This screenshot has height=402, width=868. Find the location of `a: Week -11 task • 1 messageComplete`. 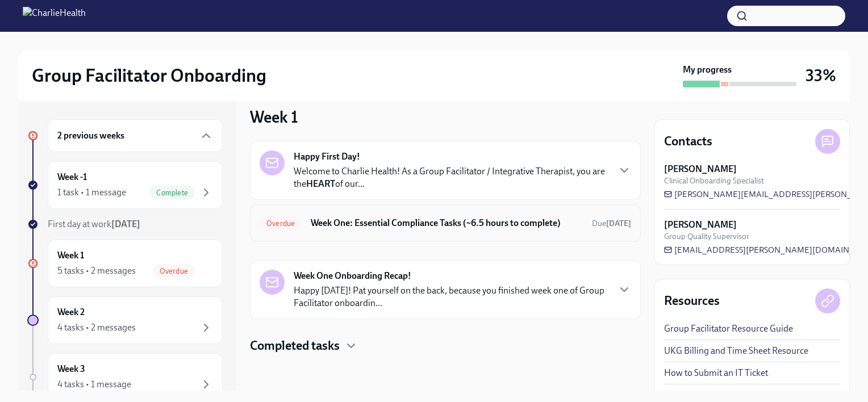

a: Week -11 task • 1 messageComplete is located at coordinates (125, 185).